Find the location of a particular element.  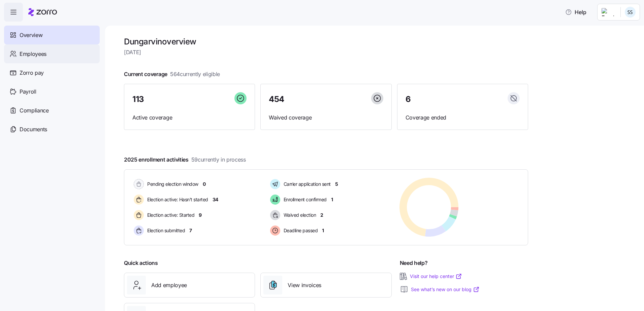

span: Deadline passed is located at coordinates (300, 231).